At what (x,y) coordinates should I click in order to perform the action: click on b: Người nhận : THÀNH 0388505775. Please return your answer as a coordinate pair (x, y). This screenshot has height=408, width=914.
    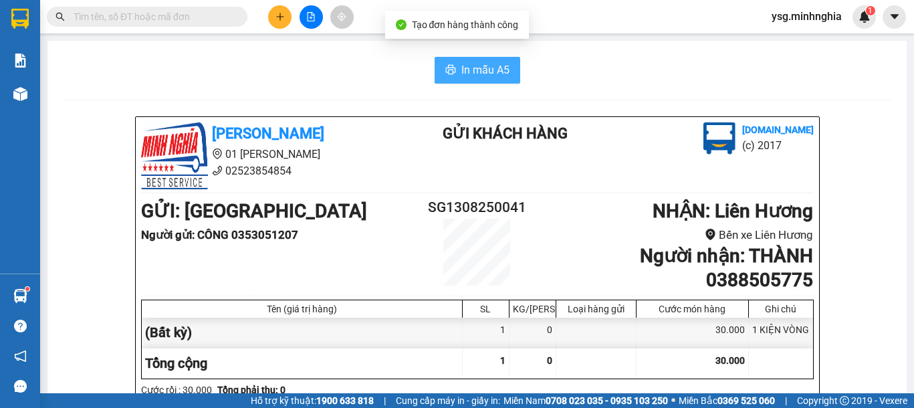
    Looking at the image, I should click on (726, 267).